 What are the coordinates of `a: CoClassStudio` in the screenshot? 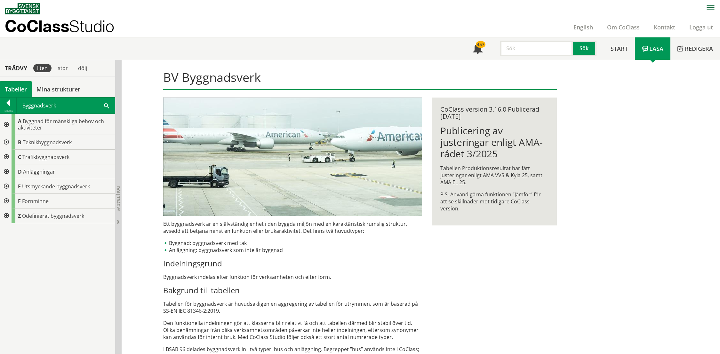 It's located at (66, 27).